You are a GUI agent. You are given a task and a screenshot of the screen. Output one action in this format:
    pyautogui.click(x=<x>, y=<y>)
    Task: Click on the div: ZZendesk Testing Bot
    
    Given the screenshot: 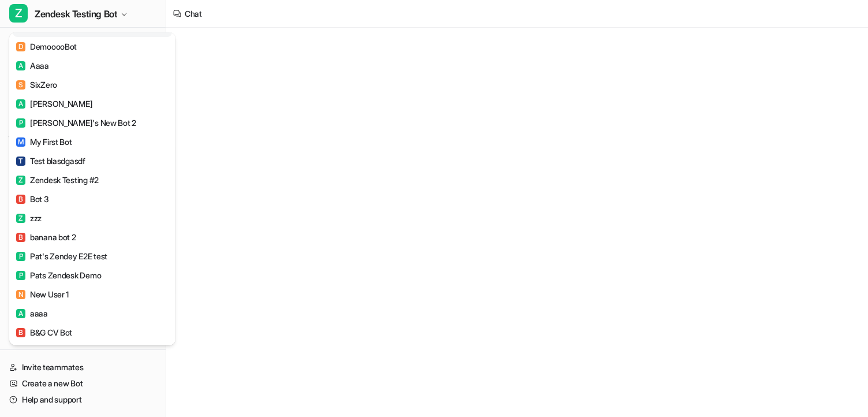 What is the action you would take?
    pyautogui.click(x=92, y=189)
    